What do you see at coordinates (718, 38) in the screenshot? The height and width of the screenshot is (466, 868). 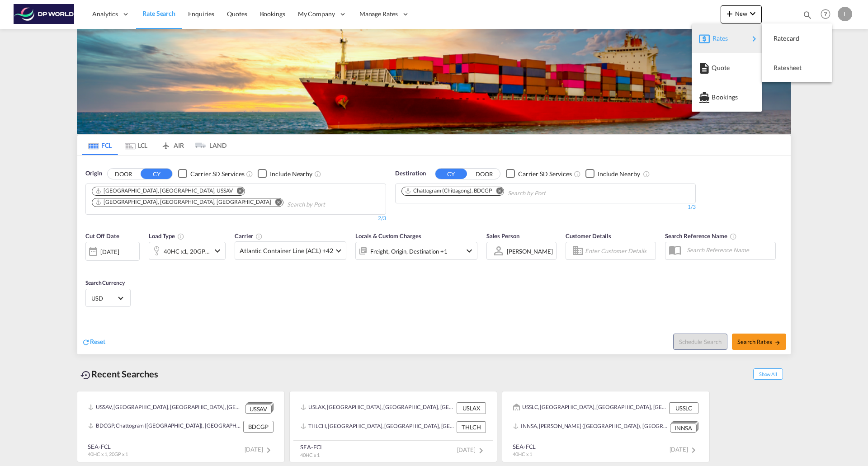 I see `span: Rates` at bounding box center [718, 38].